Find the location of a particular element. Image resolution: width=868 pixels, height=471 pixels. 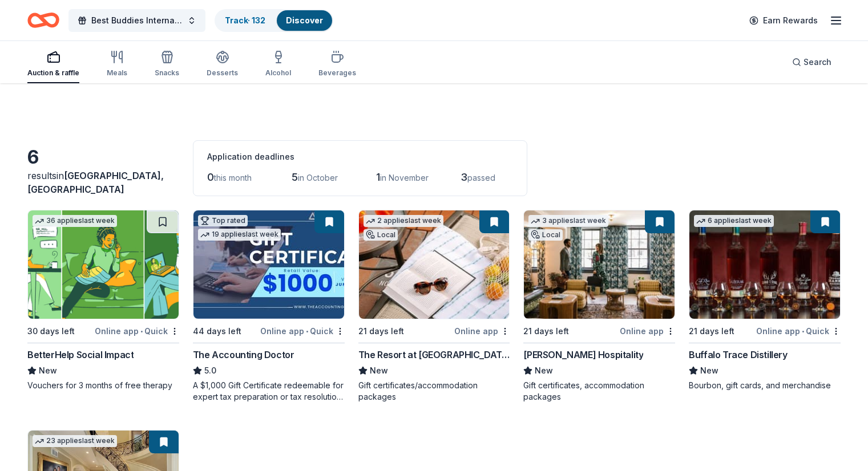

button: Auction & raffle is located at coordinates (53, 64).